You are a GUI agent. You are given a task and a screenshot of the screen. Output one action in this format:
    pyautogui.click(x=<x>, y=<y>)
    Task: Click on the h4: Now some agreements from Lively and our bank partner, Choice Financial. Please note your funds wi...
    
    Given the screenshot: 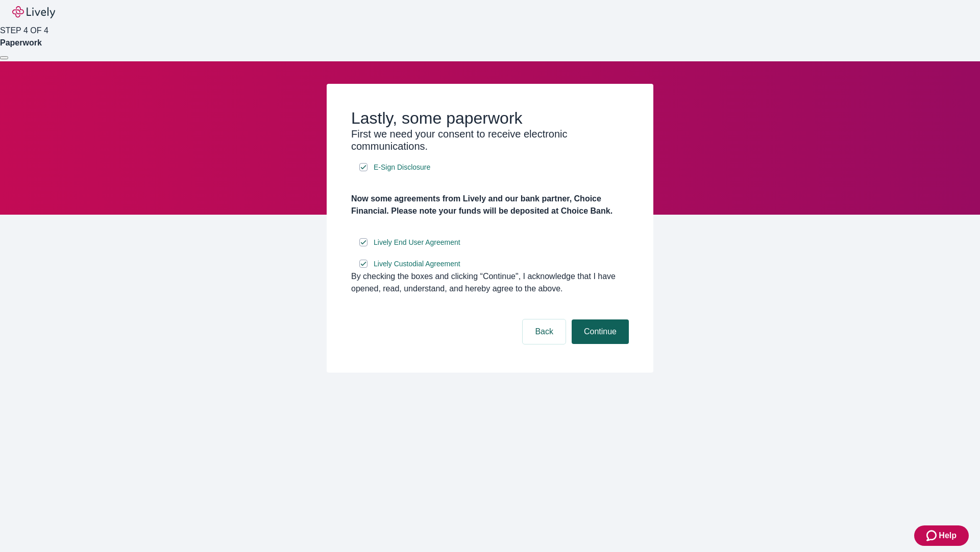 What is the action you would take?
    pyautogui.click(x=490, y=205)
    